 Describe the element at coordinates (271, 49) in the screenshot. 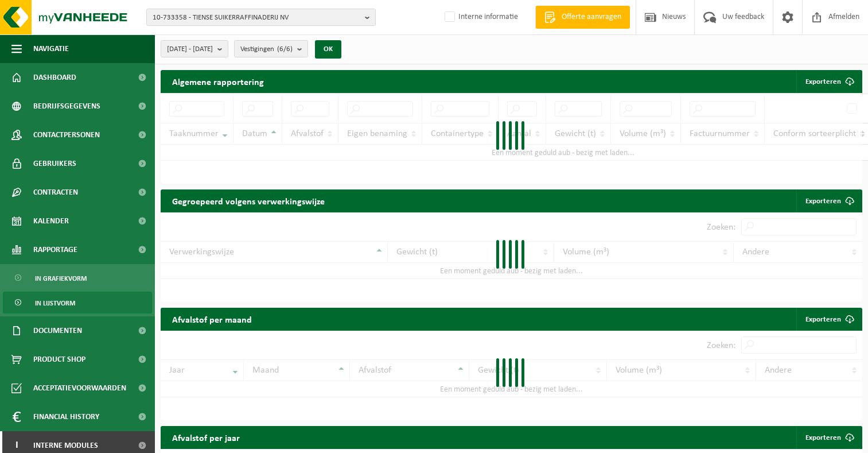

I see `button: Vestigingen(6/6)` at that location.